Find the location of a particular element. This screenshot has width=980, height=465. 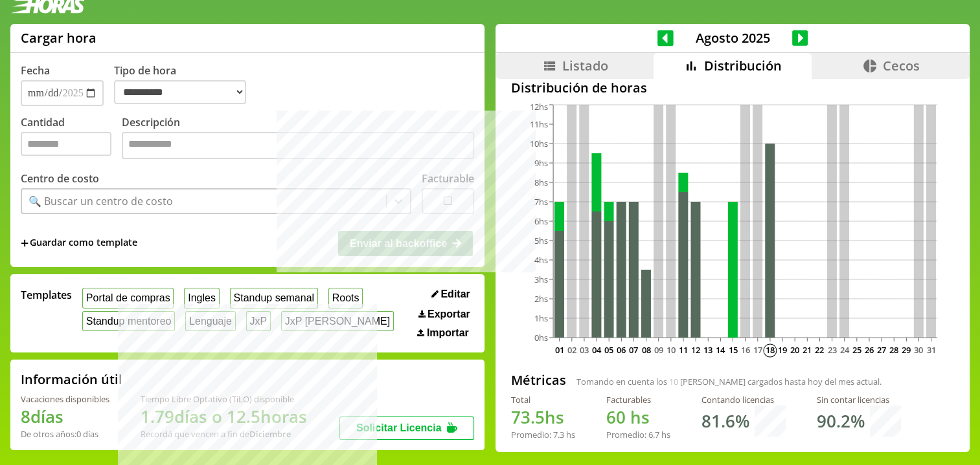

text: 03 is located at coordinates (584, 350).